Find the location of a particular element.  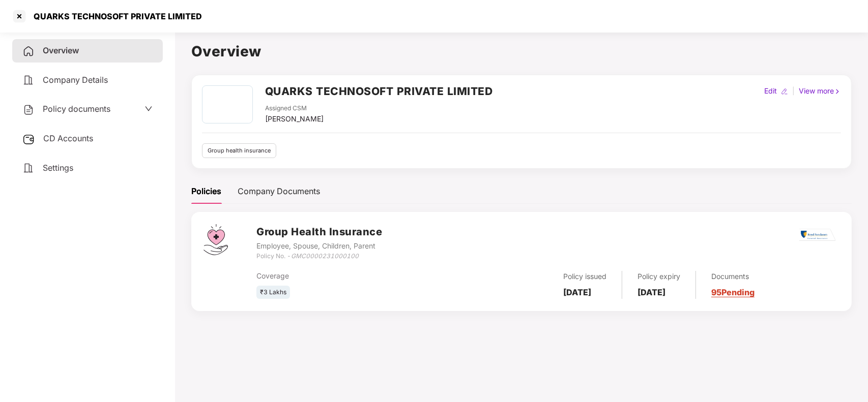

div: ₹3 Lakhs is located at coordinates (273, 292).